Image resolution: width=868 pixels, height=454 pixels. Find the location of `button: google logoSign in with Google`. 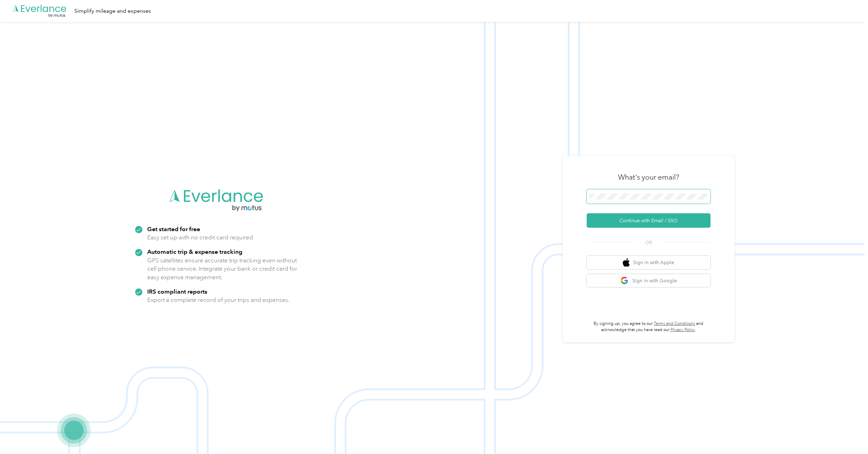

button: google logoSign in with Google is located at coordinates (649, 281).